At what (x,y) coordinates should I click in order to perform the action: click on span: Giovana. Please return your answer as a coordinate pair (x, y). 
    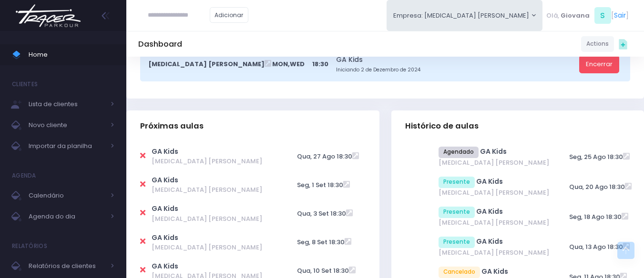
    Looking at the image, I should click on (575, 15).